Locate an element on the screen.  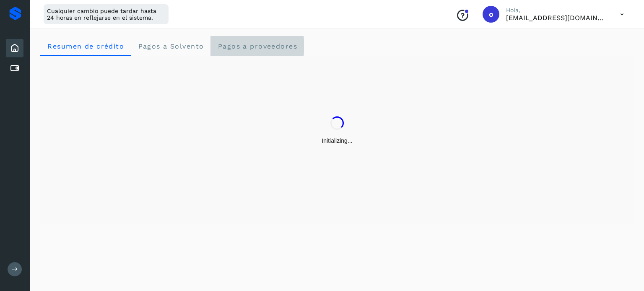
span: Resumen de crédito is located at coordinates (85, 46).